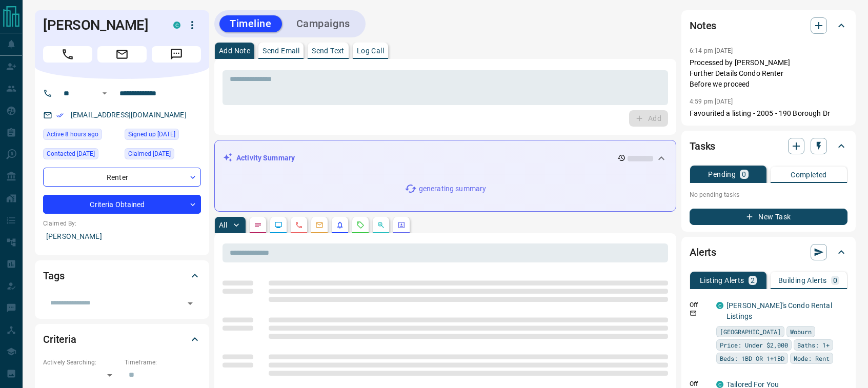 This screenshot has width=868, height=388. Describe the element at coordinates (340, 225) in the screenshot. I see `svg: Listing Alerts` at that location.